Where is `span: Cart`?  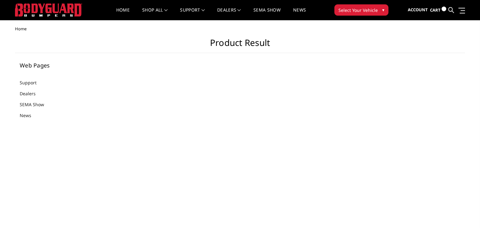
span: Cart is located at coordinates (435, 10).